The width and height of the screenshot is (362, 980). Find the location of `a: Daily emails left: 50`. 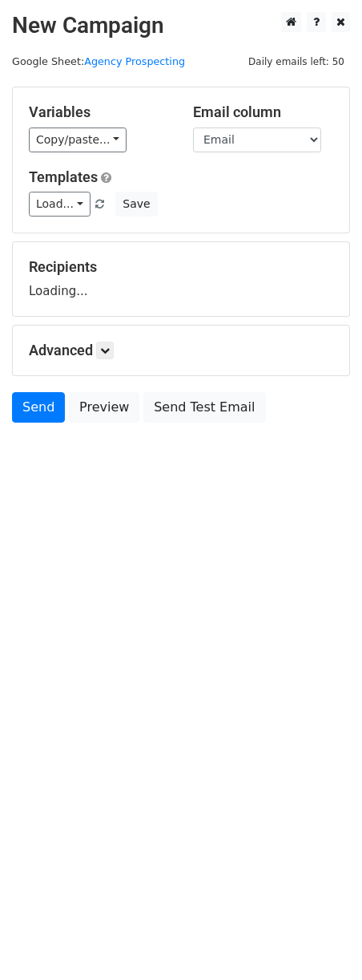

a: Daily emails left: 50 is located at coordinates (297, 61).